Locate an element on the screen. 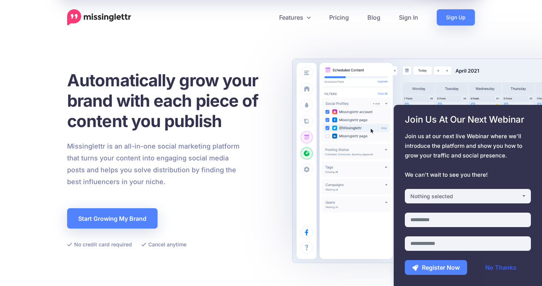  button: Nothing selected is located at coordinates (468, 196).